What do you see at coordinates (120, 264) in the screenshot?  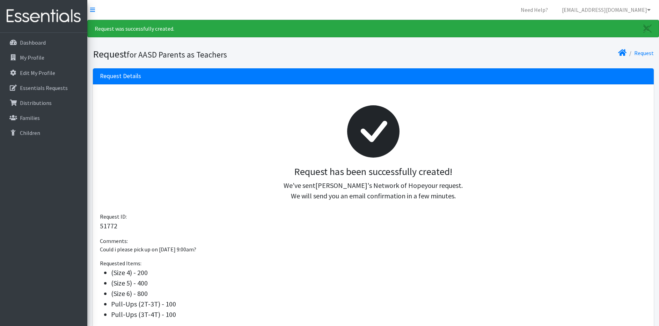 I see `span: Requested Items:` at bounding box center [120, 264].